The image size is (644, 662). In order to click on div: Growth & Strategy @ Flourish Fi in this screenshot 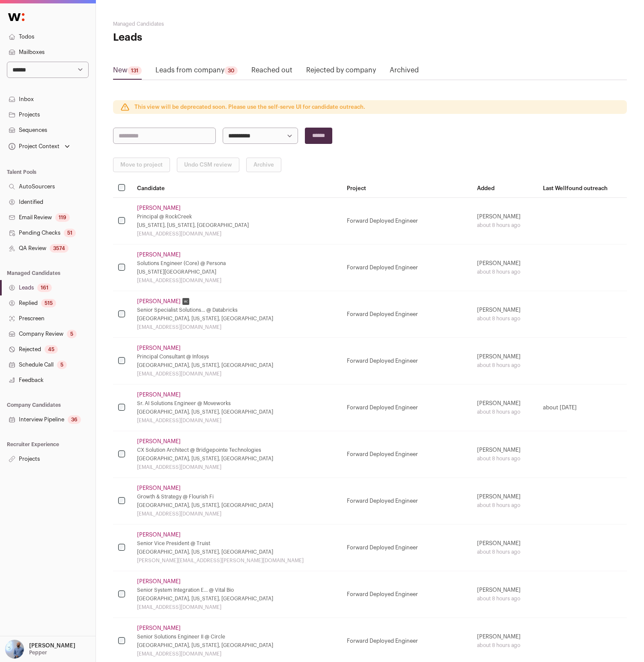, I will do `click(237, 497)`.